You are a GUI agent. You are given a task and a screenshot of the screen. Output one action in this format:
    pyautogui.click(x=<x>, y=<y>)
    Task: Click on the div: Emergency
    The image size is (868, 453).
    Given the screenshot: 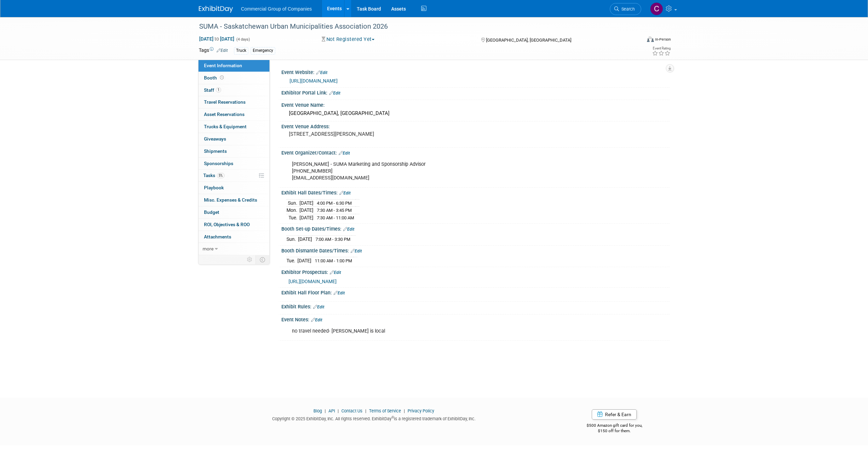 What is the action you would take?
    pyautogui.click(x=262, y=51)
    